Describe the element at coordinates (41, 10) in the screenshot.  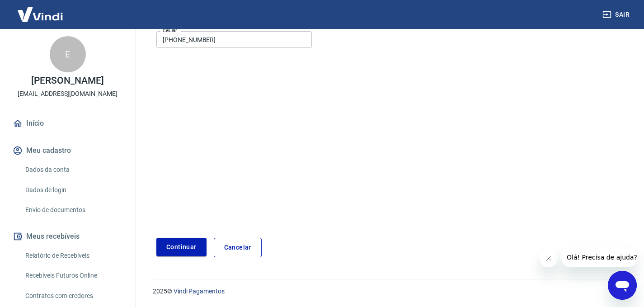
I see `span: Olá! Precisa de ajuda?` at that location.